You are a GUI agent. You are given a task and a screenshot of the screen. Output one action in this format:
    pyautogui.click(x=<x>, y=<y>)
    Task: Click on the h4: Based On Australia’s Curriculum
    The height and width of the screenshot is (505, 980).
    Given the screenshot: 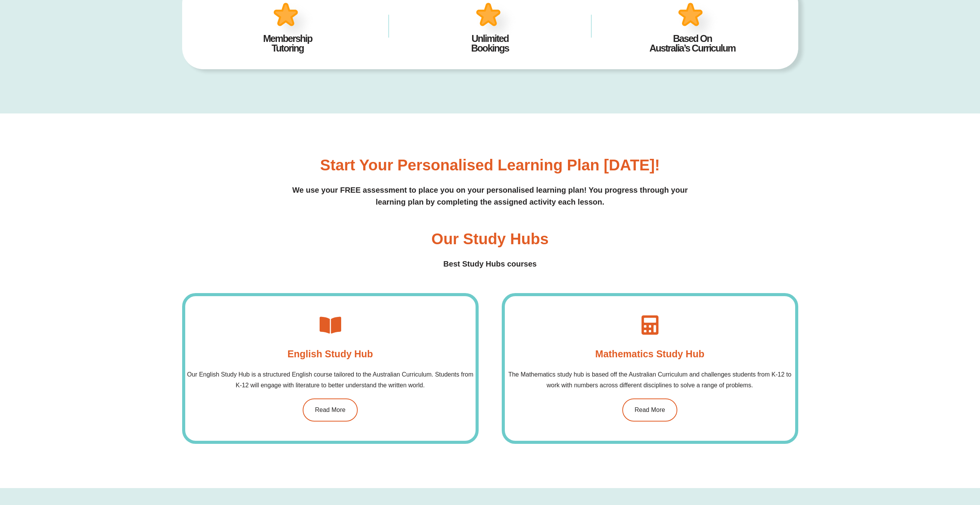 What is the action you would take?
    pyautogui.click(x=692, y=44)
    